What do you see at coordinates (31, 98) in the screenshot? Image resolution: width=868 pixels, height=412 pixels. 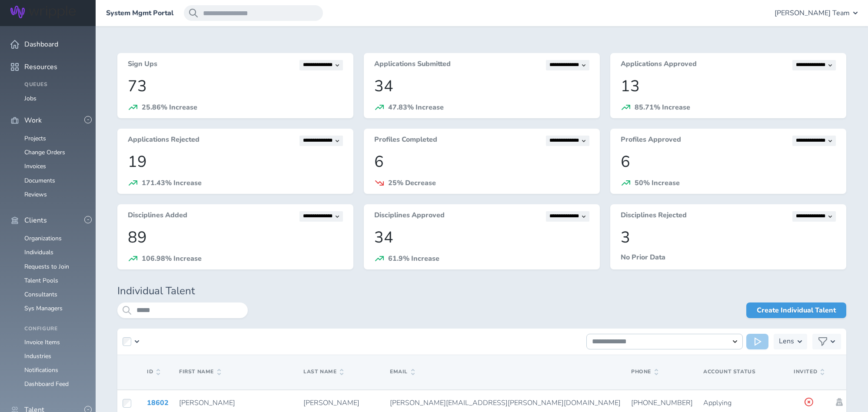 I see `a: Jobs` at bounding box center [31, 98].